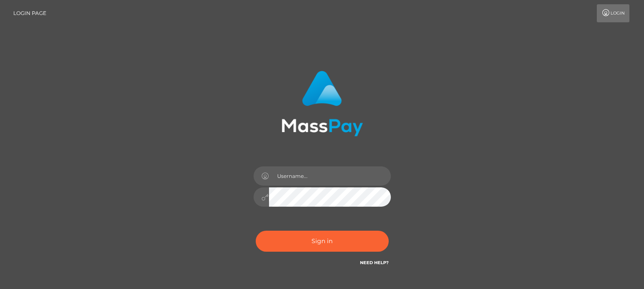 The image size is (644, 289). What do you see at coordinates (613, 13) in the screenshot?
I see `a: Login` at bounding box center [613, 13].